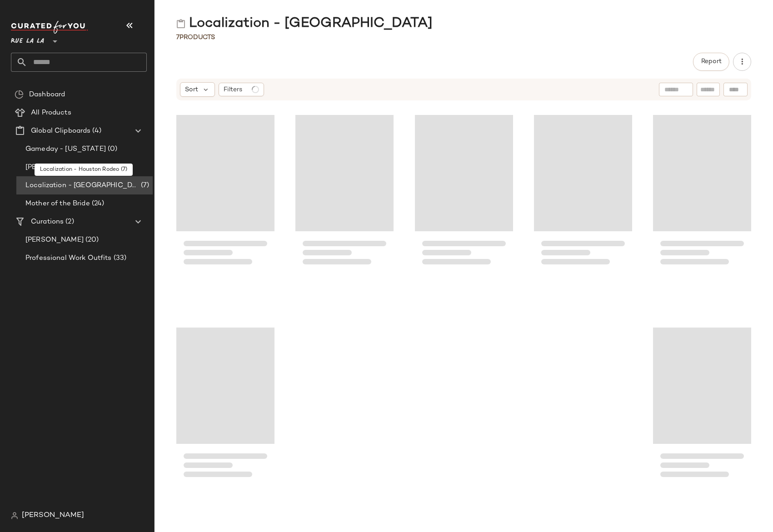  What do you see at coordinates (196, 37) in the screenshot?
I see `div: Products` at bounding box center [196, 37].